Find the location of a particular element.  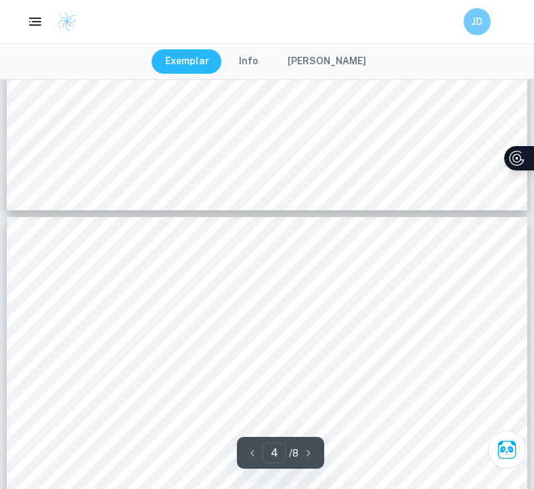

button: Info is located at coordinates (248, 62).